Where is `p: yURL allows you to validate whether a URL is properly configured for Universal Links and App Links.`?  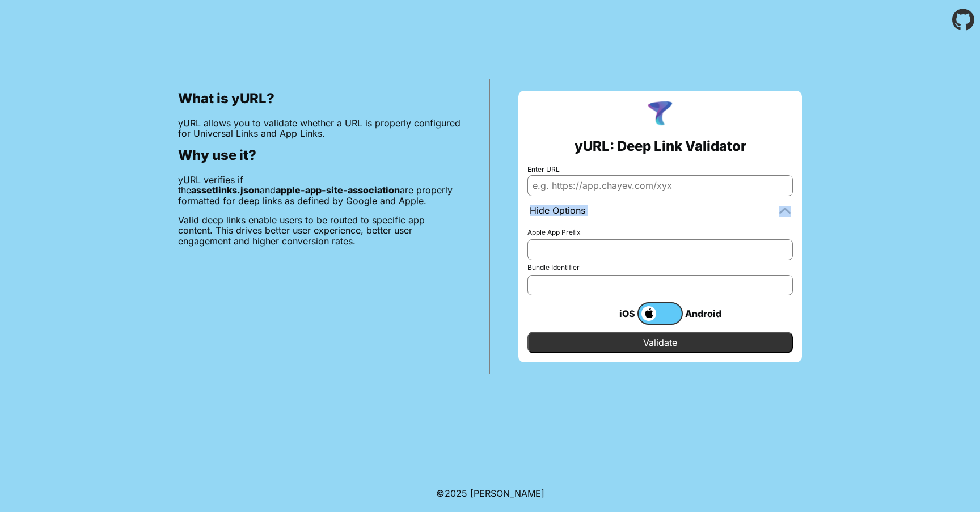
p: yURL allows you to validate whether a URL is properly configured for Universal Links and App Links. is located at coordinates (319, 128).